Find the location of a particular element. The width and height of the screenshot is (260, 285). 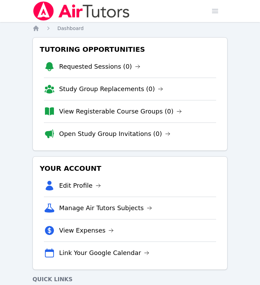

a: Dashboard is located at coordinates (70, 28).